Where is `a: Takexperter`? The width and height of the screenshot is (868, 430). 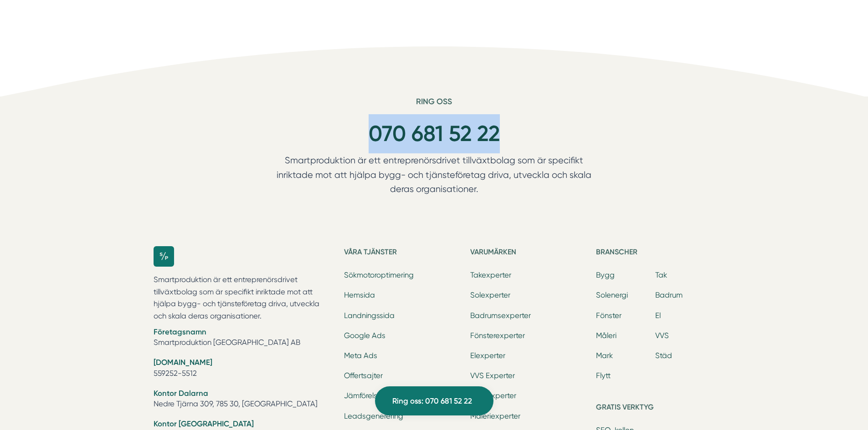 a: Takexperter is located at coordinates (490, 275).